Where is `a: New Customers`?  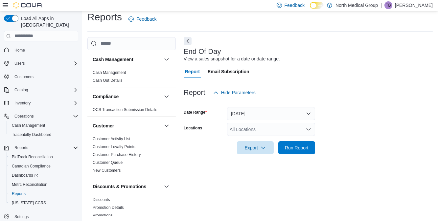 a: New Customers is located at coordinates (107, 171).